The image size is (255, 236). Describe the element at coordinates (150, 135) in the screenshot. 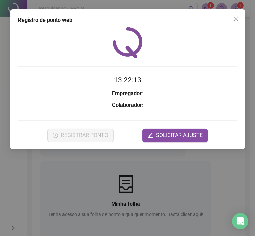

I see `span: edit` at that location.